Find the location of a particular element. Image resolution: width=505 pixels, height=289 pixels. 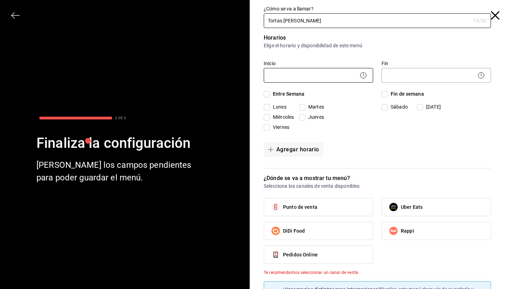

span: Fin de semana is located at coordinates (406, 94).